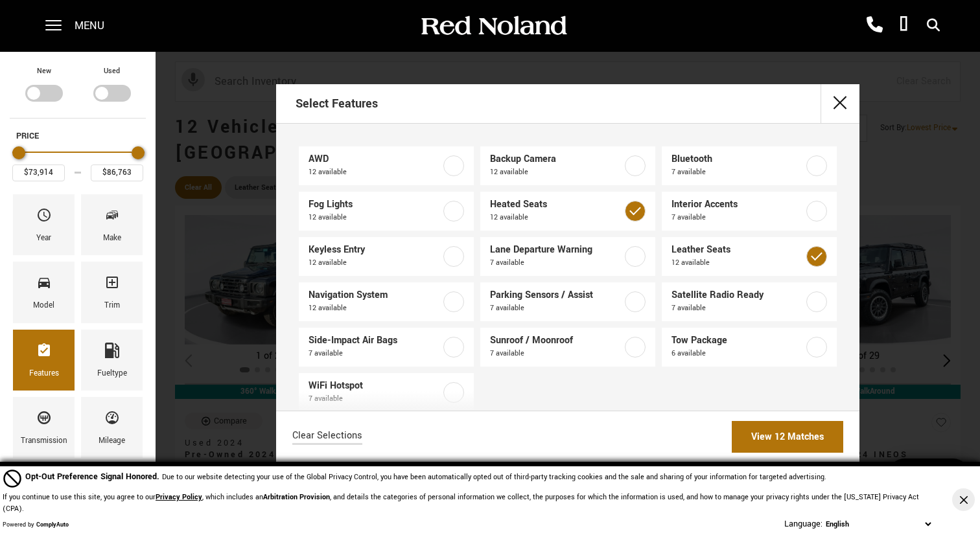  What do you see at coordinates (374, 341) in the screenshot?
I see `span: Side-Impact Air Bags` at bounding box center [374, 341].